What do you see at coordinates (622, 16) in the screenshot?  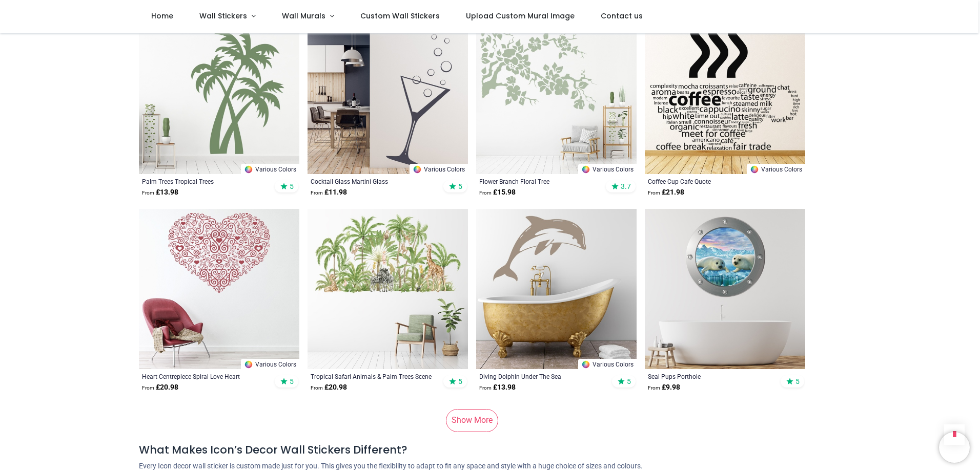 I see `span: Contact us` at bounding box center [622, 16].